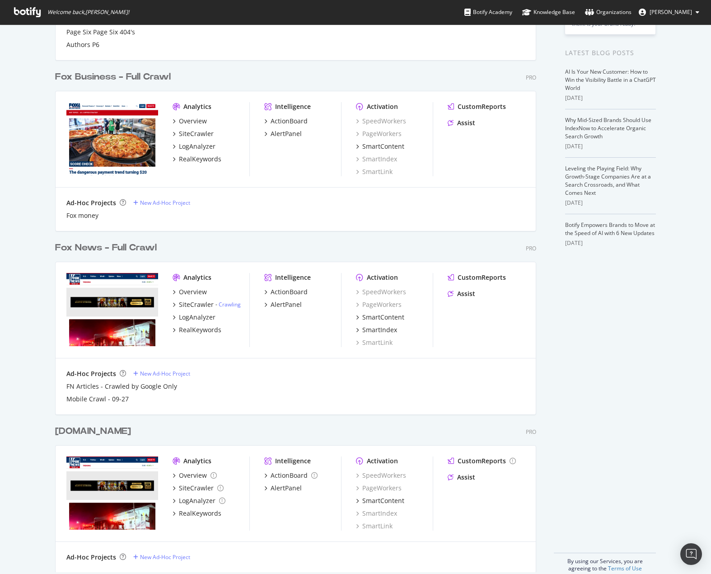 This screenshot has height=574, width=711. What do you see at coordinates (82, 216) in the screenshot?
I see `a: Fox money` at bounding box center [82, 216].